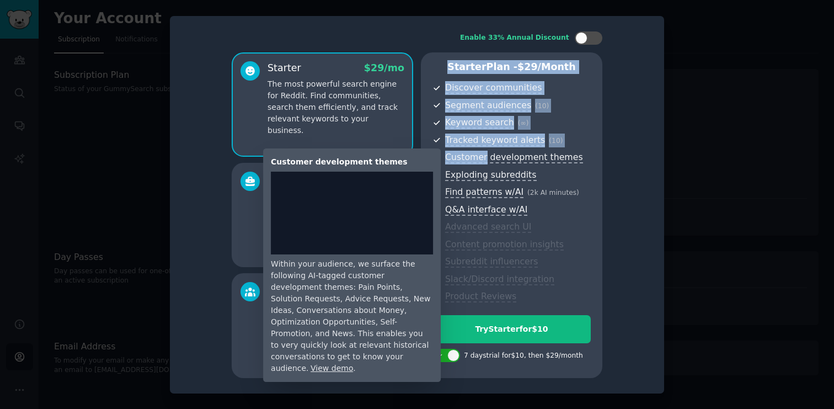 The height and width of the screenshot is (409, 834). What do you see at coordinates (488, 227) in the screenshot?
I see `span: Advanced search UI` at bounding box center [488, 227].